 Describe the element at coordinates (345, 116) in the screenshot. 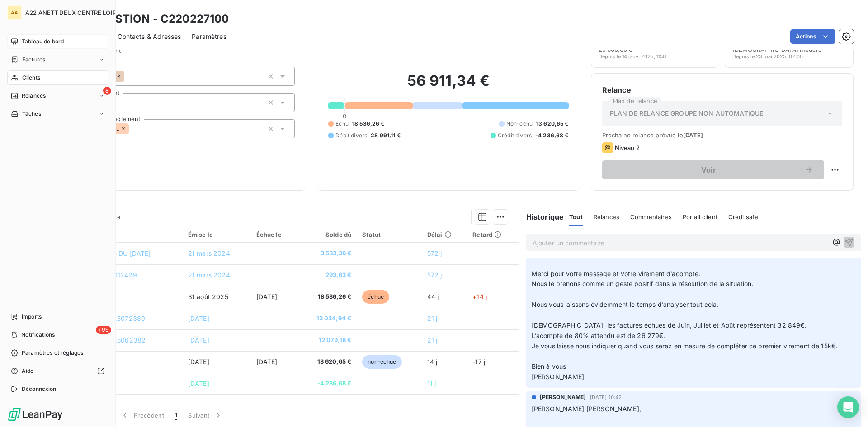

I see `span: 0` at that location.